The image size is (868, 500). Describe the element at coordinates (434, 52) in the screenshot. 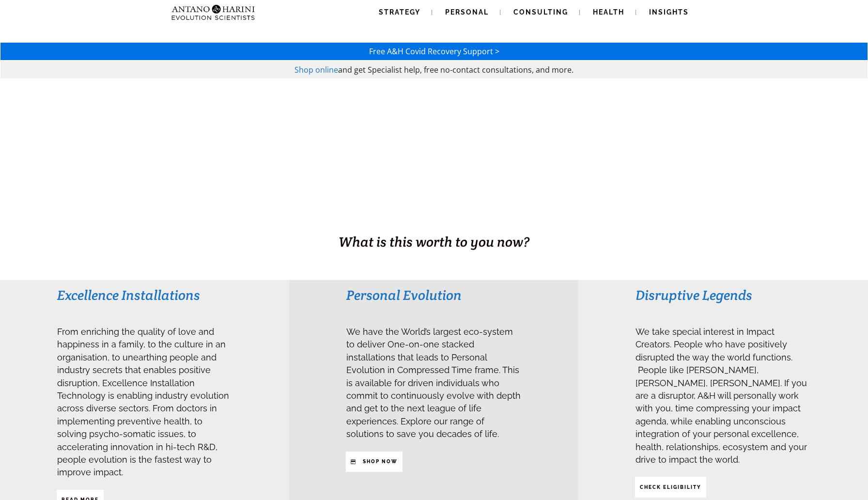

I see `span: Free A&H Covid Recovery Support >` at that location.